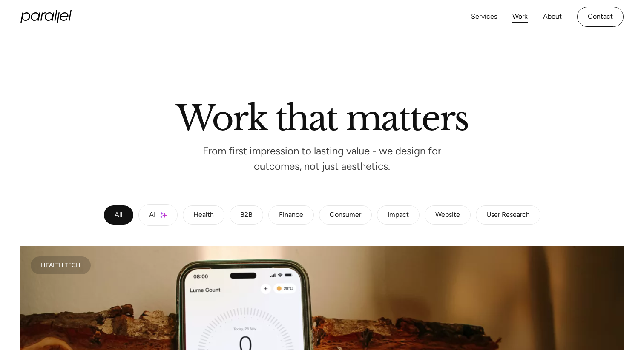  I want to click on a: Services, so click(484, 17).